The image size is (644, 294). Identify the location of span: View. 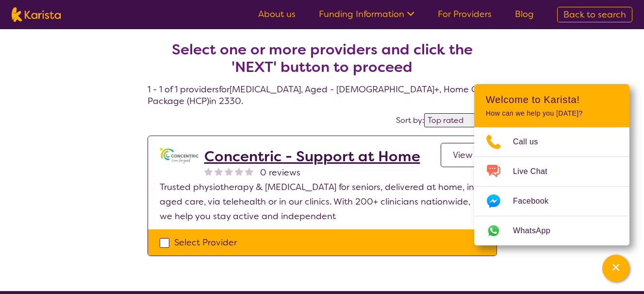
(463, 155).